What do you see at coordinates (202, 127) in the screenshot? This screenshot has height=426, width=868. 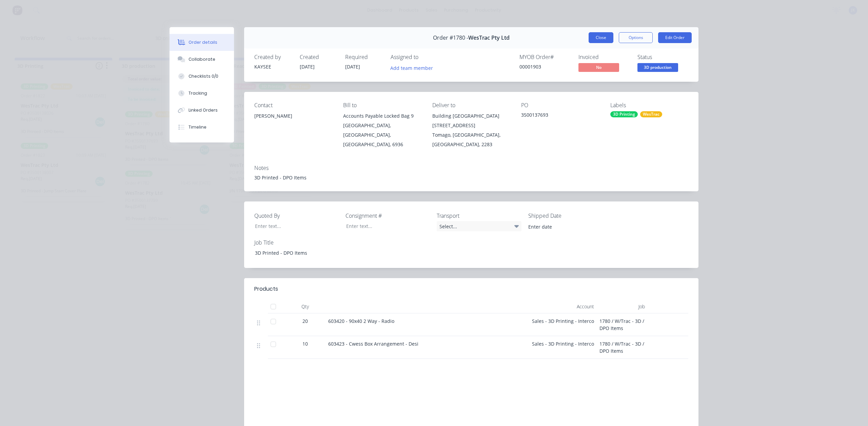 I see `button: Timeline` at bounding box center [202, 127].